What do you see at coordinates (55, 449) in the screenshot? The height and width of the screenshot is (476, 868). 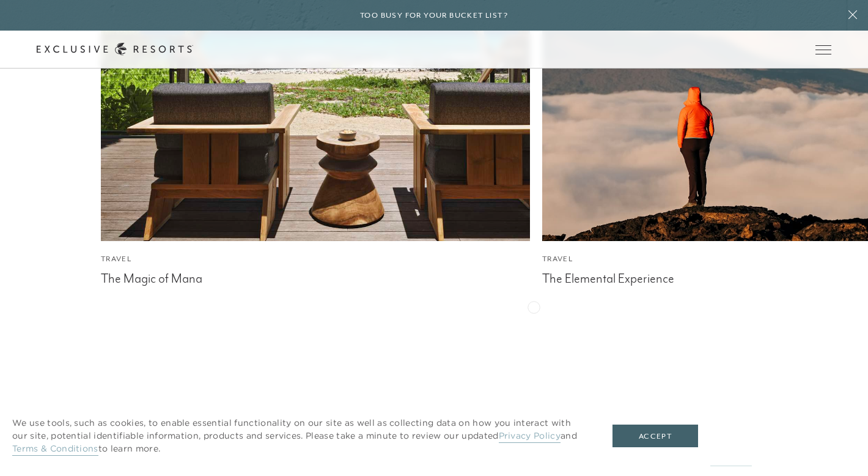 I see `a: Terms & Conditions` at bounding box center [55, 449].